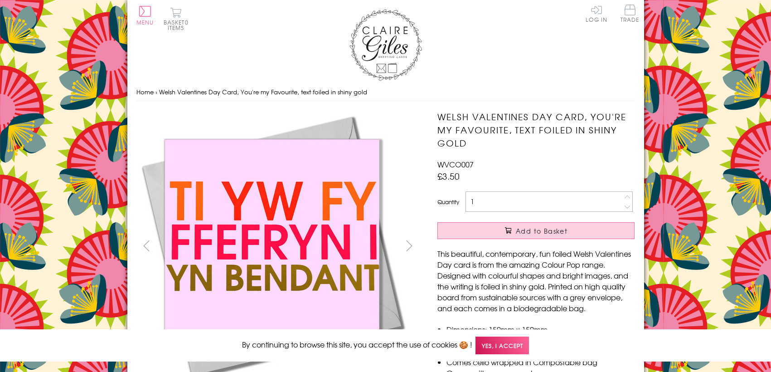 This screenshot has width=771, height=372. What do you see at coordinates (178, 25) in the screenshot?
I see `span: 0 items` at bounding box center [178, 25].